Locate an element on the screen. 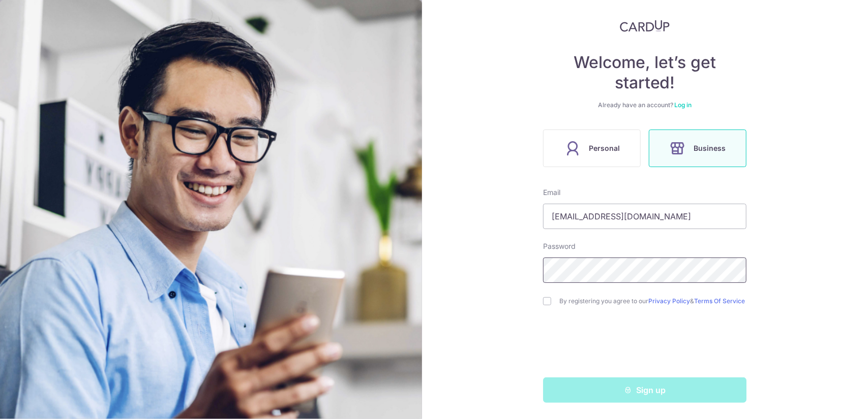 The height and width of the screenshot is (419, 868). a: Business is located at coordinates (698, 149).